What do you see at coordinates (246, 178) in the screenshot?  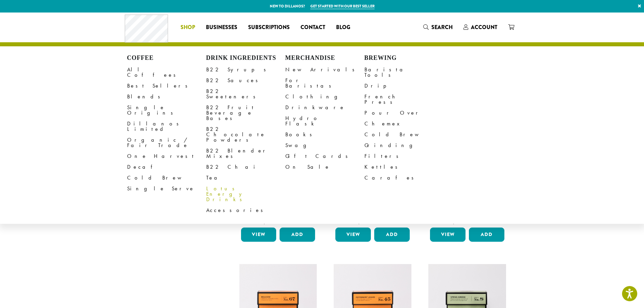 I see `a: Tea` at bounding box center [246, 178].